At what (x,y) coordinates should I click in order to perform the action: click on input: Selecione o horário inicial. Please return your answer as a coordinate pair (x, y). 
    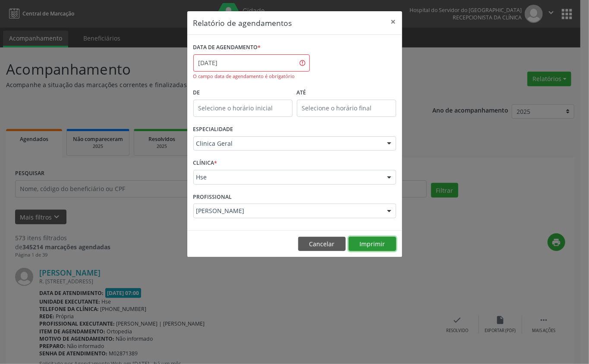
    Looking at the image, I should click on (243, 108).